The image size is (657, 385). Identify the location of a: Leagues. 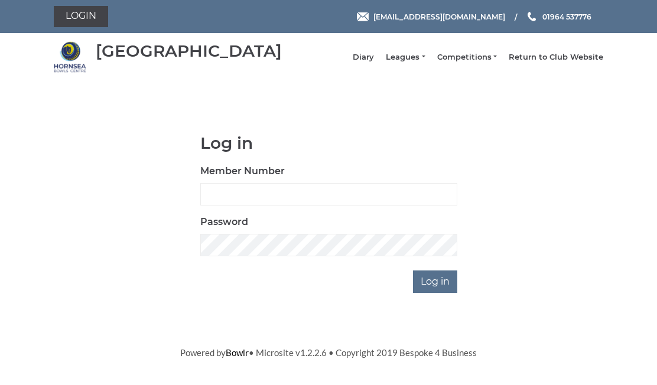
(405, 57).